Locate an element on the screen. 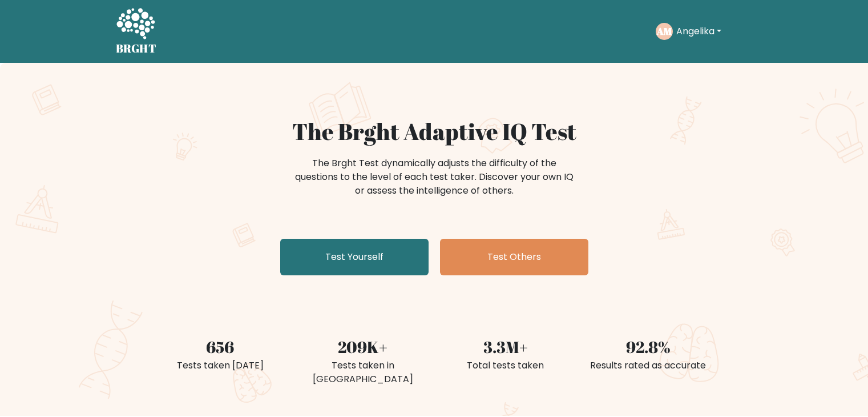 The image size is (868, 417). div: 92.8% is located at coordinates (649, 347).